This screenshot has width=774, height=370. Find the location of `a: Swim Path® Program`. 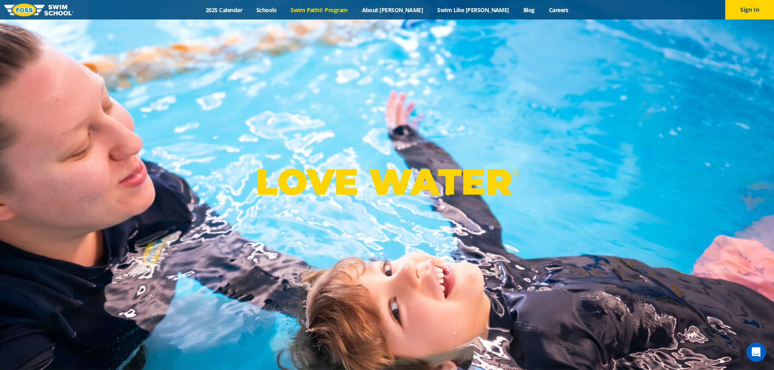

a: Swim Path® Program is located at coordinates (319, 10).